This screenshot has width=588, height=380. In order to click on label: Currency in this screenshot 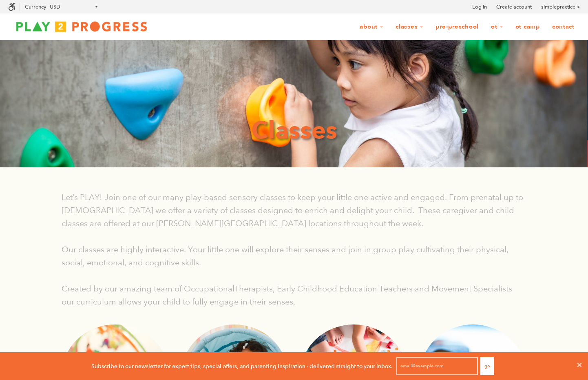, I will do `click(36, 6)`.